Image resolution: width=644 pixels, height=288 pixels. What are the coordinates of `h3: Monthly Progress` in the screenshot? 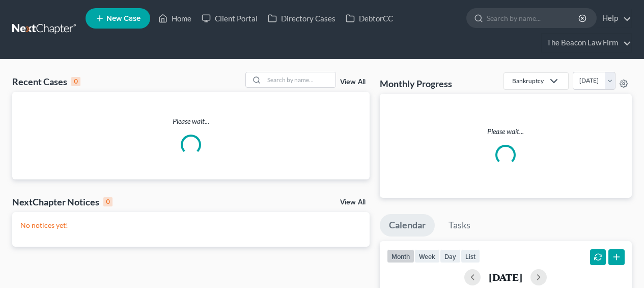 It's located at (416, 84).